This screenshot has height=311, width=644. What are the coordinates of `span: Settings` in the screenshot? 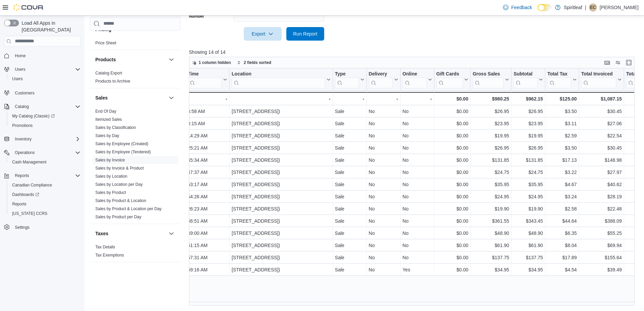 It's located at (22, 227).